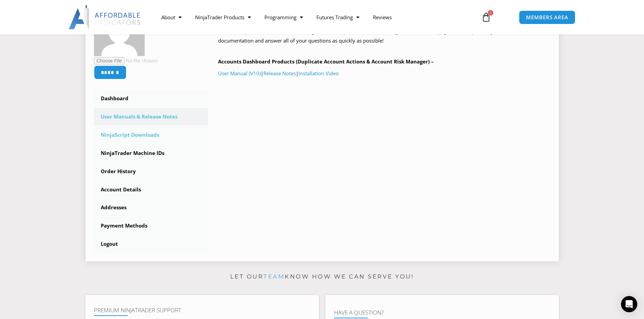 Image resolution: width=644 pixels, height=319 pixels. I want to click on span: 0, so click(490, 13).